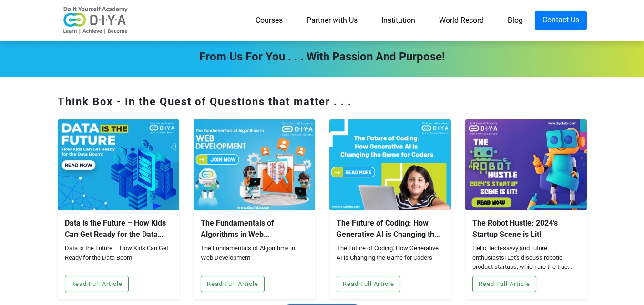  I want to click on a: Institution, so click(398, 20).